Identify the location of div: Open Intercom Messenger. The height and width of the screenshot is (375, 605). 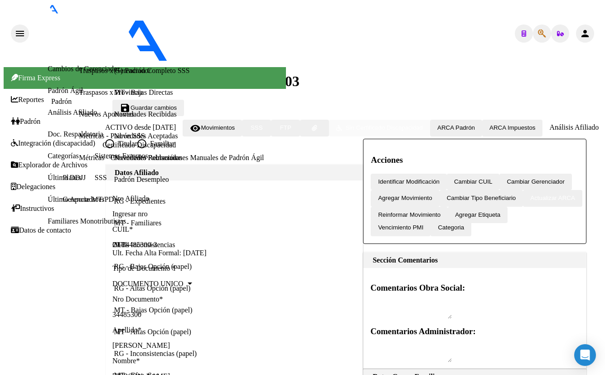
(585, 355).